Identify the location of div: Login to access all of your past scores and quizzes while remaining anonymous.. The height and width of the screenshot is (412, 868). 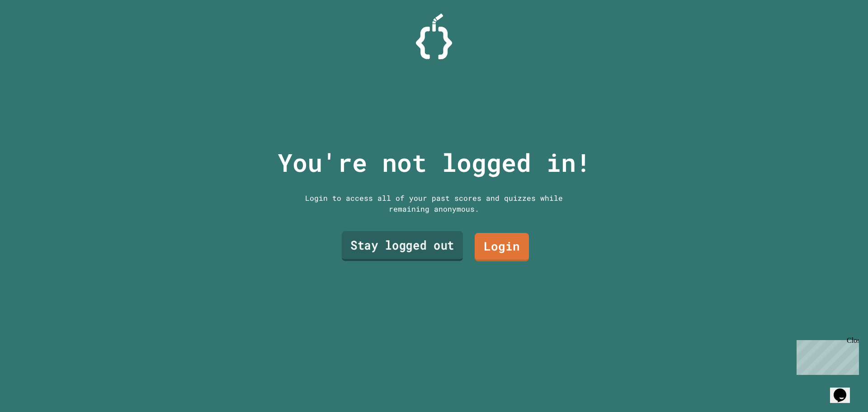
(434, 203).